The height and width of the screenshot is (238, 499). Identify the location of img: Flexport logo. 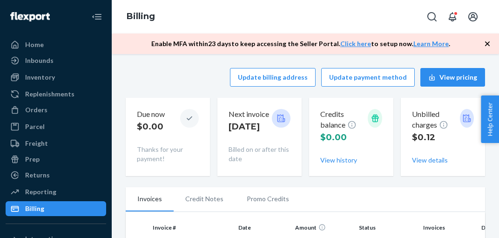
(30, 17).